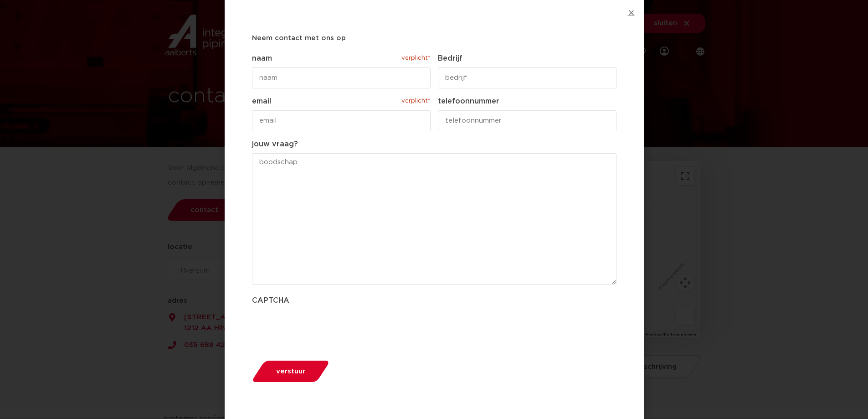 The image size is (868, 419). Describe the element at coordinates (291, 371) in the screenshot. I see `button: verstuur` at that location.